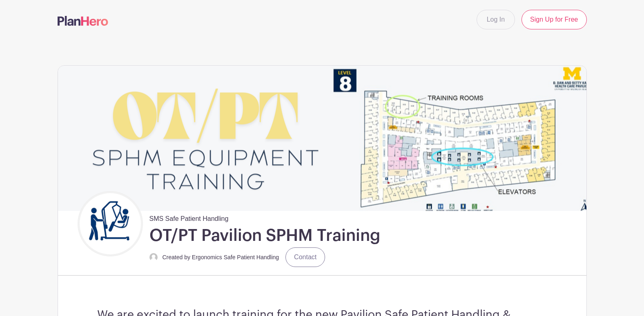  I want to click on small: Created by Ergonomics Safe Patient Handling, so click(221, 257).